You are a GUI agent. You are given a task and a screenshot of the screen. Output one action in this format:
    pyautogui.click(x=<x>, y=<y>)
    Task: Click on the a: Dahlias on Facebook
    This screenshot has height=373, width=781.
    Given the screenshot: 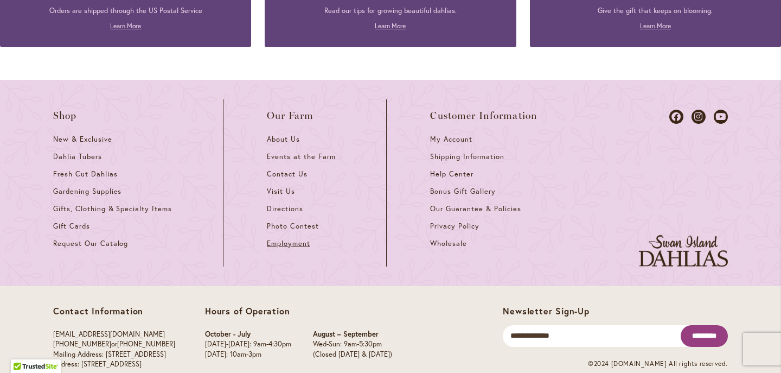 What is the action you would take?
    pyautogui.click(x=676, y=117)
    